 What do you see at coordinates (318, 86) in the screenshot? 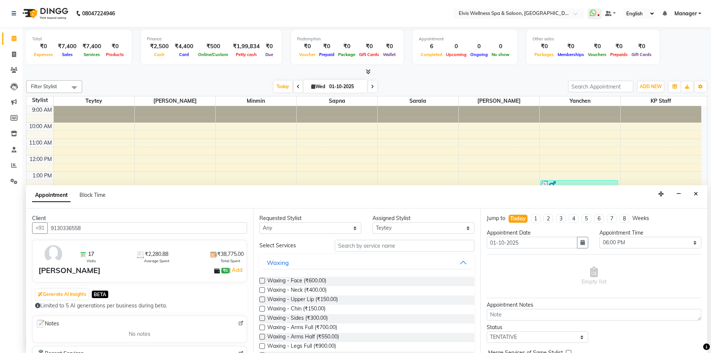
I see `span: Wed` at bounding box center [318, 86].